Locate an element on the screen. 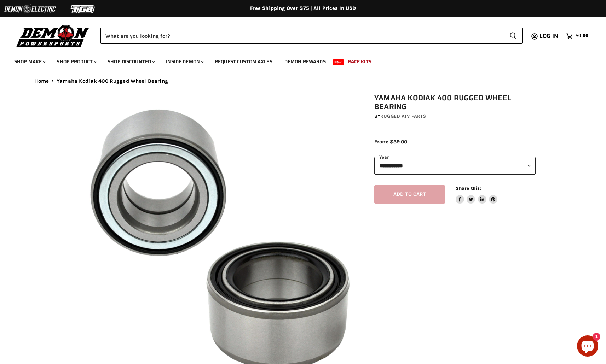  aside: Share this: is located at coordinates (477, 194).